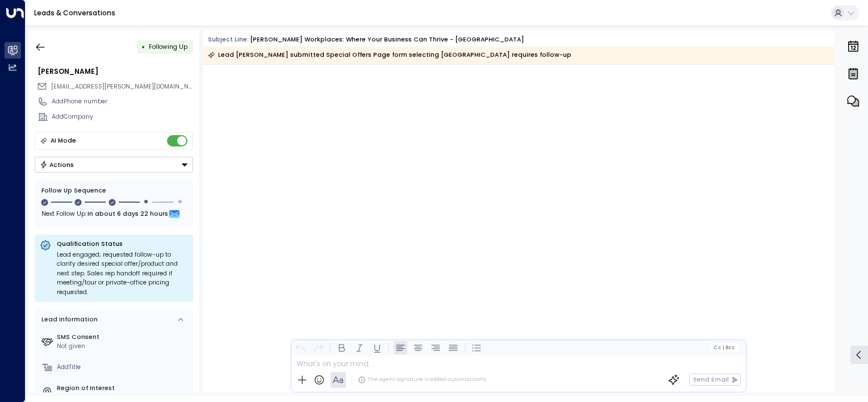 The width and height of the screenshot is (868, 402). What do you see at coordinates (113, 215) in the screenshot?
I see `div: Next Follow Up:` at bounding box center [113, 215].